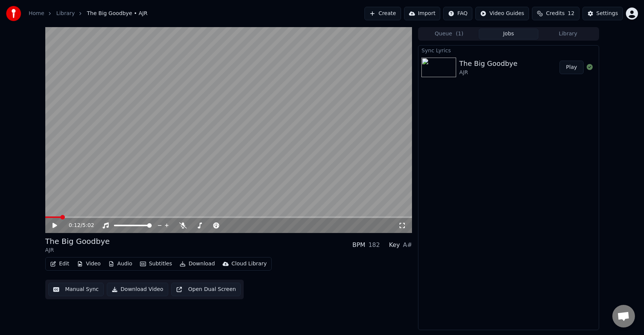  Describe the element at coordinates (459, 34) in the screenshot. I see `span: ( 1 )` at that location.